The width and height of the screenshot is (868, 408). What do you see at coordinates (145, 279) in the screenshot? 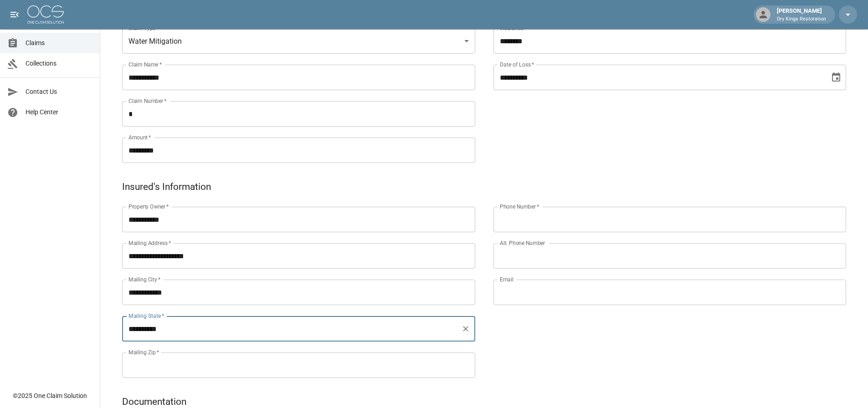
I see `label: Mailing City` at bounding box center [145, 279].